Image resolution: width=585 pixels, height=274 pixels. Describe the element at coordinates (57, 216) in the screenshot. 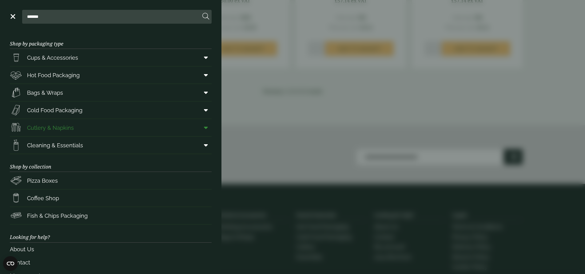

I see `span: Fish & Chips Packaging` at that location.